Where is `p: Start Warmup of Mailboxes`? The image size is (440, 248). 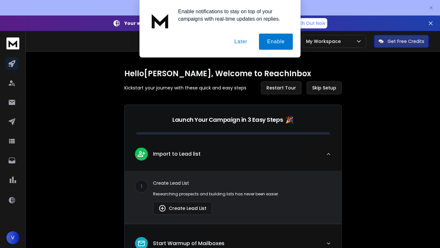
p: Start Warmup of Mailboxes is located at coordinates (189, 243).